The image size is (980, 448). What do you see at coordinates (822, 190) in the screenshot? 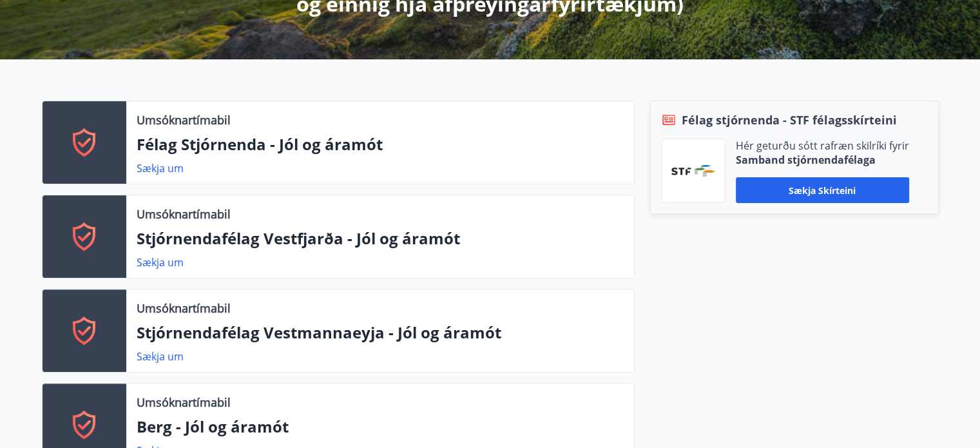
I see `button: Sækja skírteini` at bounding box center [822, 190].